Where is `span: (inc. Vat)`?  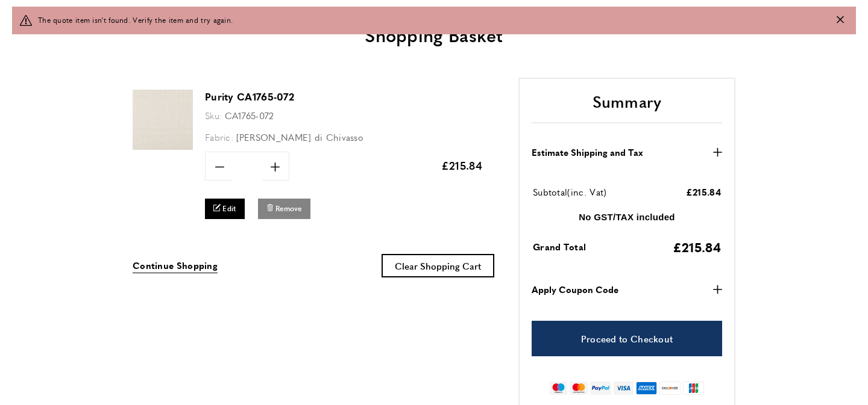
span: (inc. Vat) is located at coordinates (586, 192).